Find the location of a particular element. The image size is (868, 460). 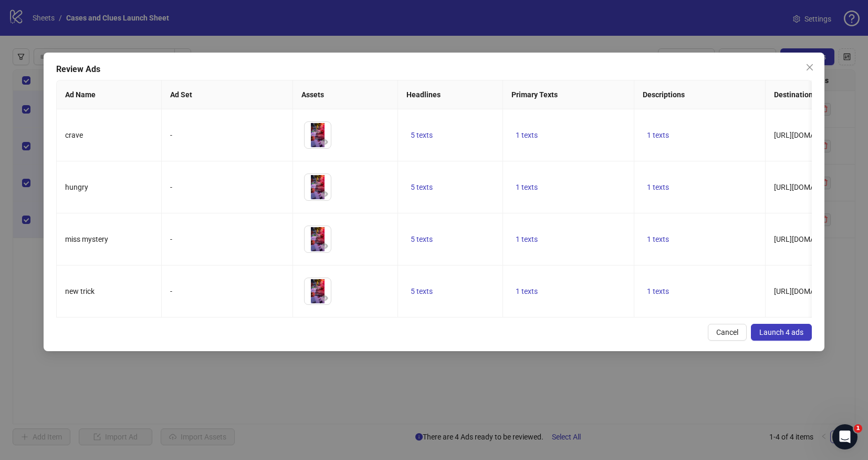

th: Ad Set is located at coordinates (227, 95).